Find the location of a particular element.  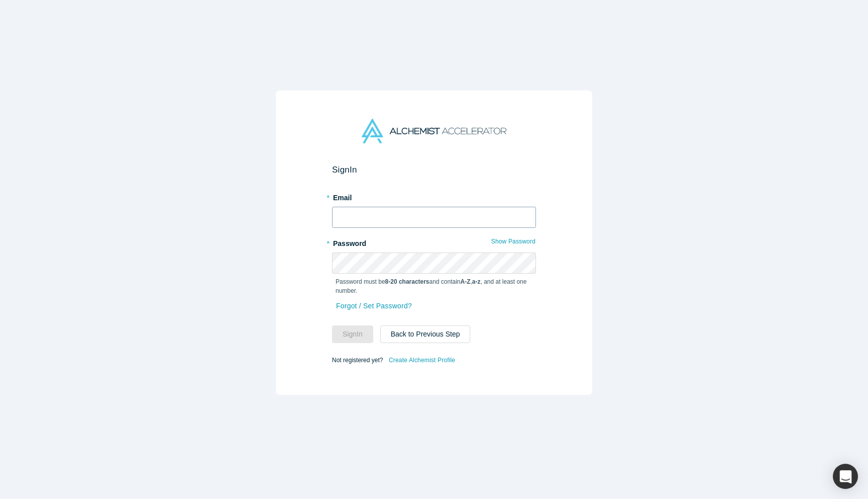

label: Email is located at coordinates (434, 196).